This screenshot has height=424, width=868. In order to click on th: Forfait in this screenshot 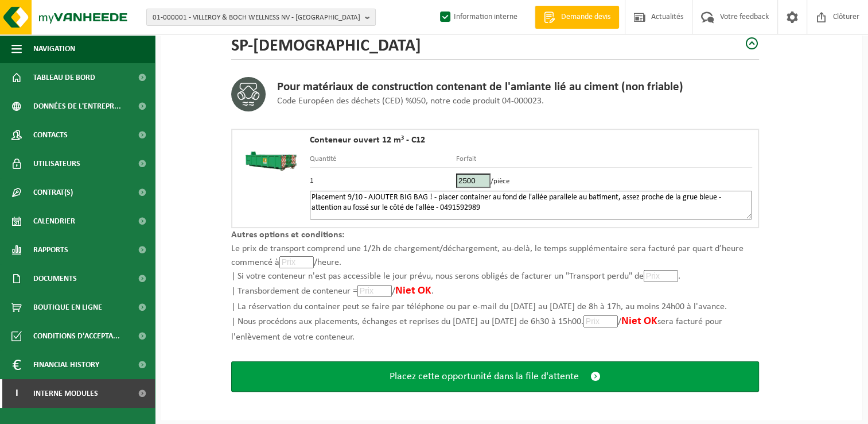, I will do `click(605, 160)`.